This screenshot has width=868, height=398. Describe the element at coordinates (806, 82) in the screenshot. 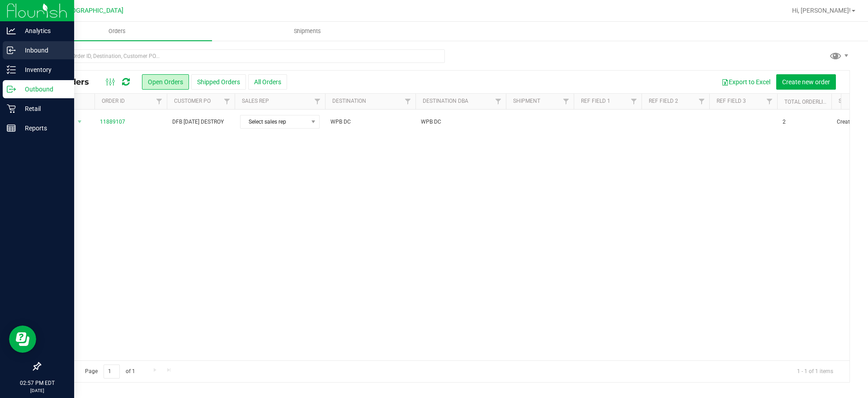

I see `span: Create new order` at that location.